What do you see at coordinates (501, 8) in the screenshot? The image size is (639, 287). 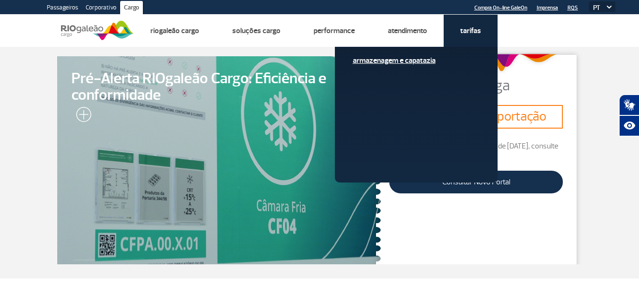 I see `a: Compra On-line GaleOn` at bounding box center [501, 8].